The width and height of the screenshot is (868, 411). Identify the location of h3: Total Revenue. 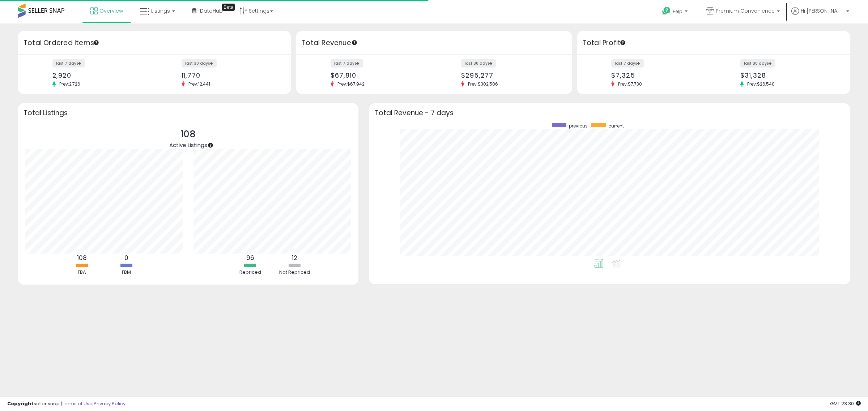
(434, 43).